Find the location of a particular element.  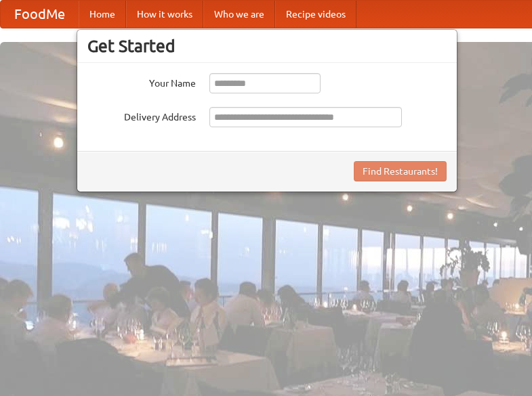

h3: Get Started is located at coordinates (267, 46).